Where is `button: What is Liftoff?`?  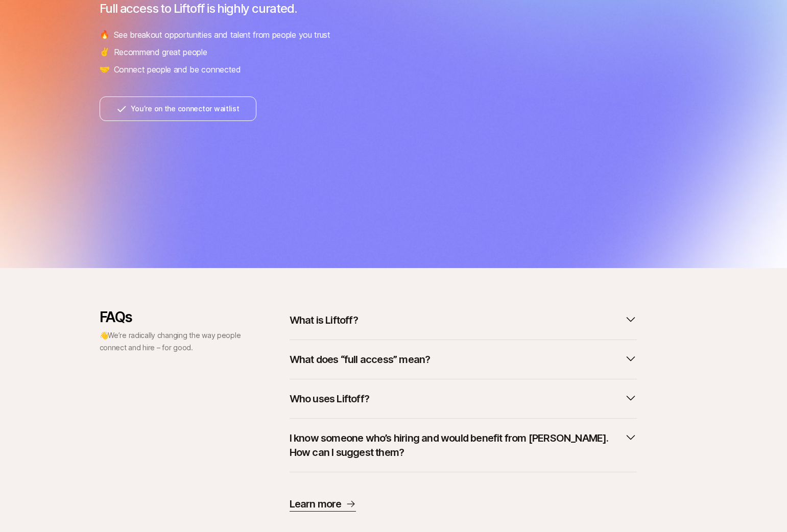
button: What is Liftoff? is located at coordinates (463, 320).